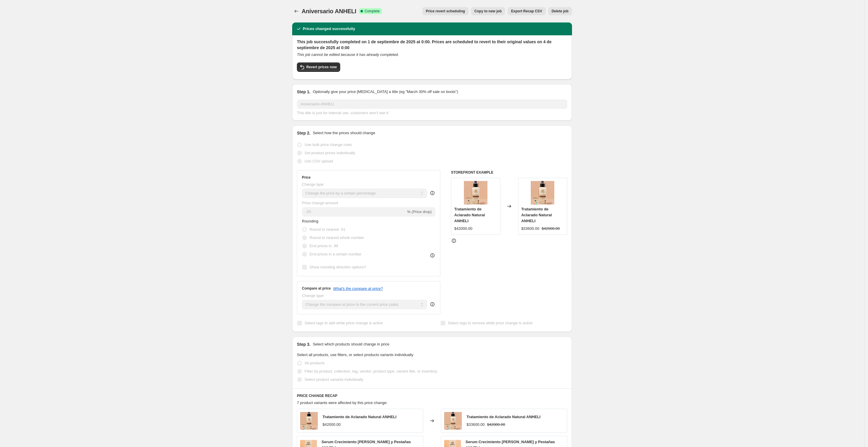 The image size is (868, 447). What do you see at coordinates (351, 344) in the screenshot?
I see `p: Select which products should change in price` at bounding box center [351, 344].